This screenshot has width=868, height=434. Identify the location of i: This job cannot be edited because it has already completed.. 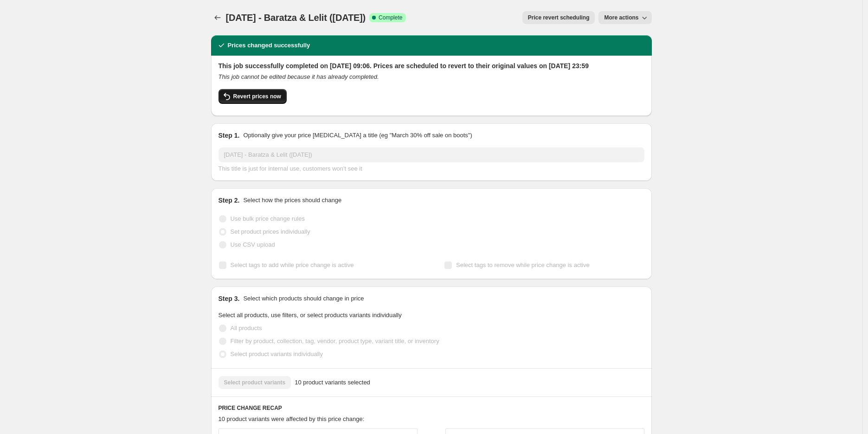
(299, 77).